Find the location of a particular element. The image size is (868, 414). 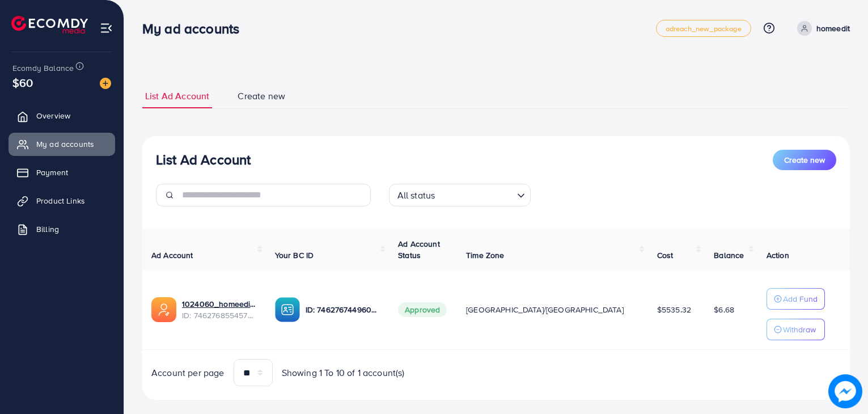

p: homeedit is located at coordinates (833, 28).